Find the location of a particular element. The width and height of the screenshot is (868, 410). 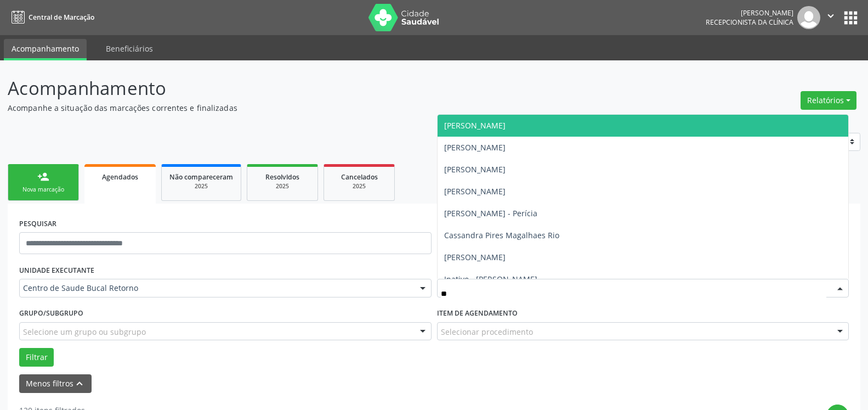

button: Relatórios is located at coordinates (829, 101).